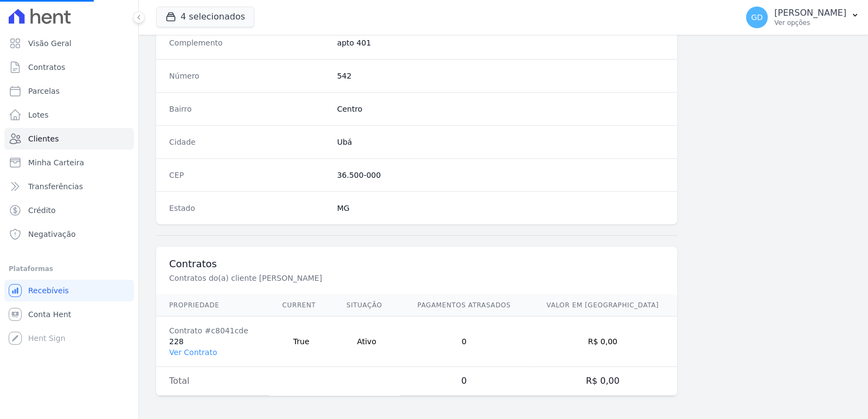 The height and width of the screenshot is (419, 868). I want to click on dd: Ubá, so click(501, 142).